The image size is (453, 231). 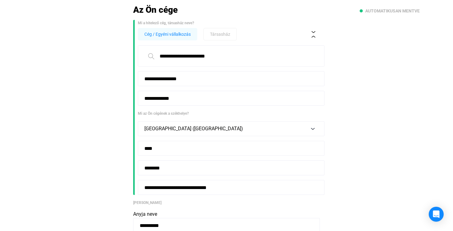 I want to click on span: Cég / Egyéni vállalkozás, so click(x=167, y=34).